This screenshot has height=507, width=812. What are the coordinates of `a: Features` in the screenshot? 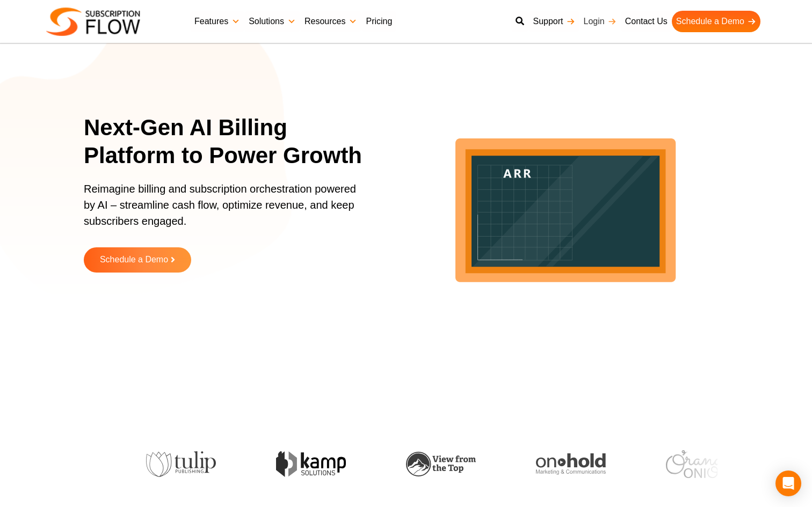 It's located at (217, 22).